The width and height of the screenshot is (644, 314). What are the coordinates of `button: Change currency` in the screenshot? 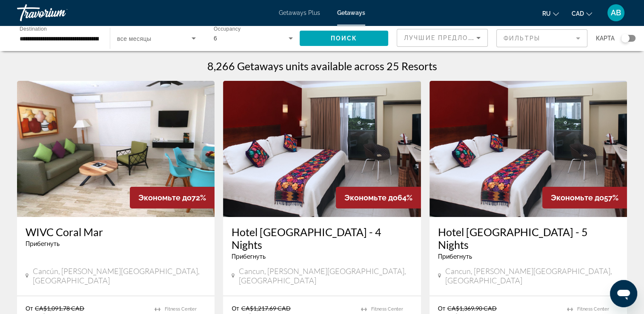 It's located at (581, 13).